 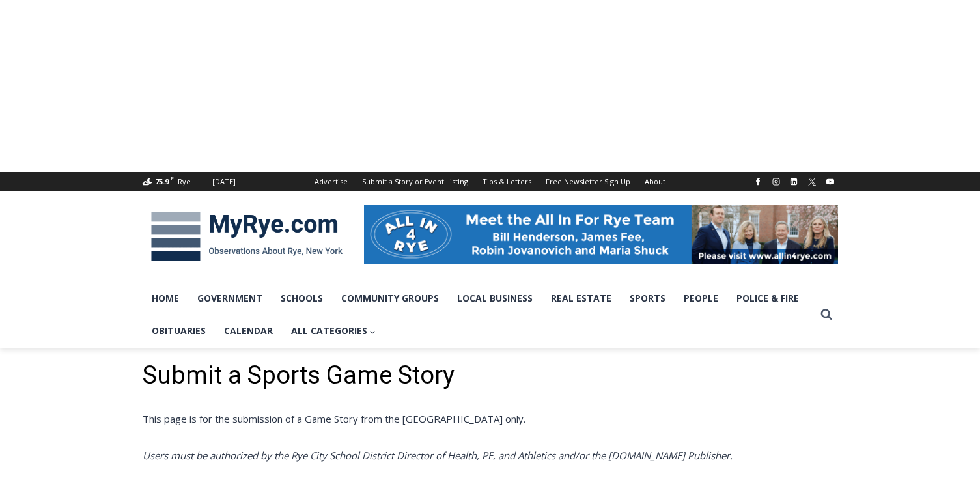 What do you see at coordinates (301, 298) in the screenshot?
I see `a: Schools` at bounding box center [301, 298].